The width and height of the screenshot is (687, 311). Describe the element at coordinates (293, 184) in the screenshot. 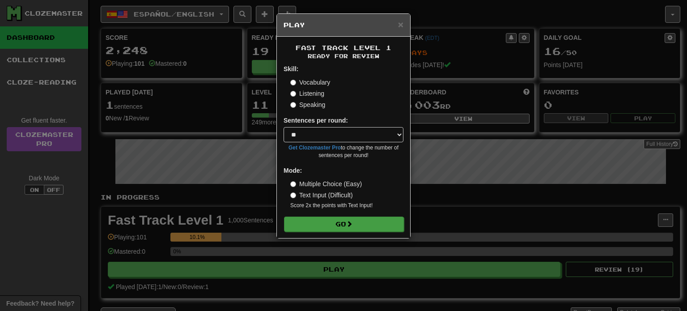

I see `input: Multiple Choice (Easy)` at that location.